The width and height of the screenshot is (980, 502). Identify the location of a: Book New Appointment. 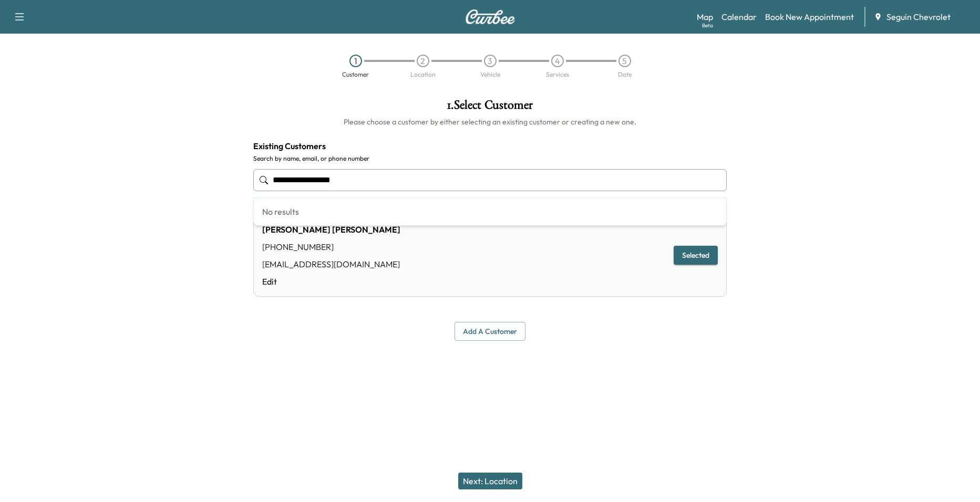
(809, 17).